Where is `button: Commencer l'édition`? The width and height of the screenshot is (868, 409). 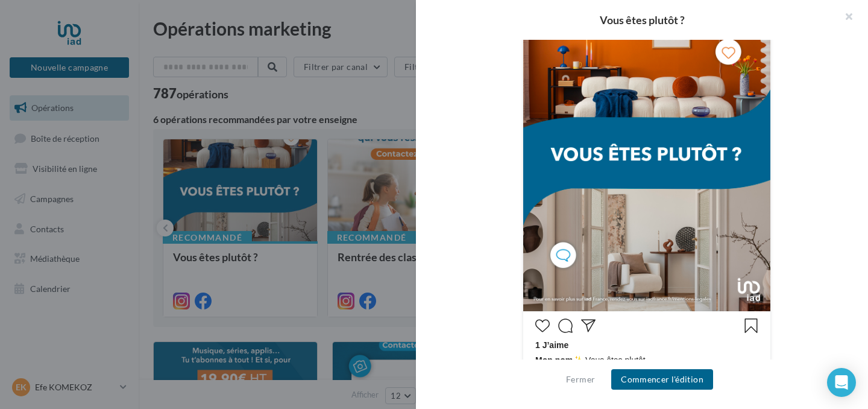 button: Commencer l'édition is located at coordinates (661, 380).